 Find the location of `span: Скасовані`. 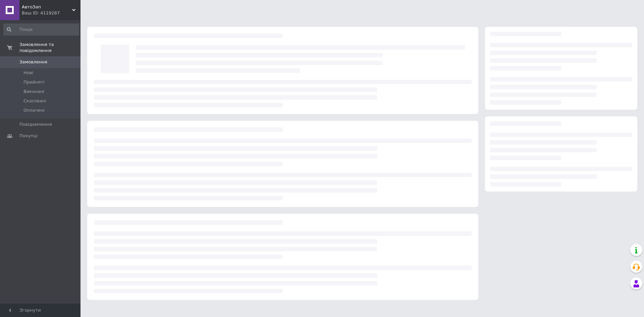

span: Скасовані is located at coordinates (35, 101).